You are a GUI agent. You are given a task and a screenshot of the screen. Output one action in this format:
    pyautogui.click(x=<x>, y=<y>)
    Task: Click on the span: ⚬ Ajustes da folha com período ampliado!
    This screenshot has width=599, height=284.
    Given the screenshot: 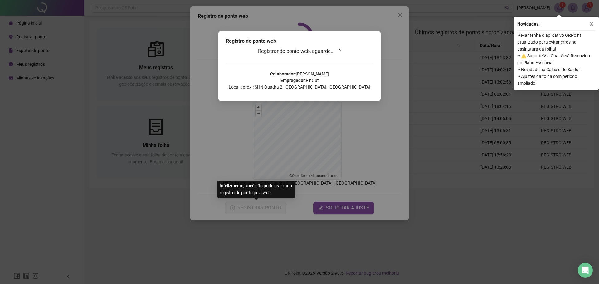 What is the action you would take?
    pyautogui.click(x=556, y=80)
    